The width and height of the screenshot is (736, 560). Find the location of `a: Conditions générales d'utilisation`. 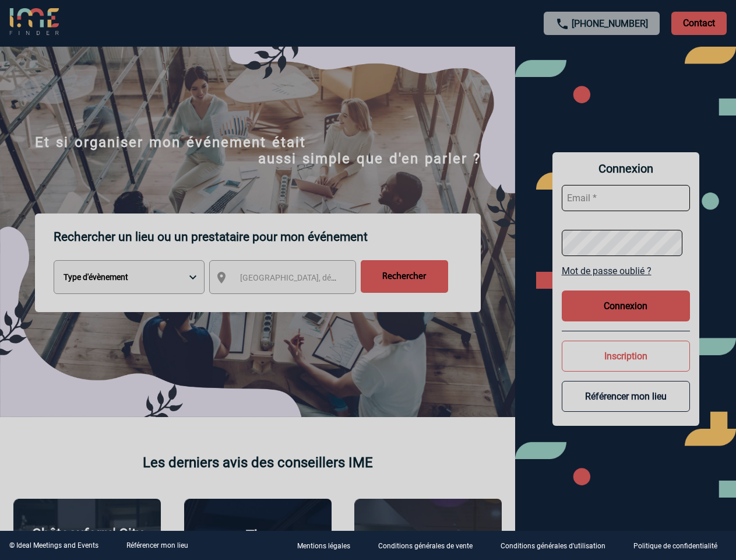

a: Conditions générales d'utilisation is located at coordinates (558, 545).